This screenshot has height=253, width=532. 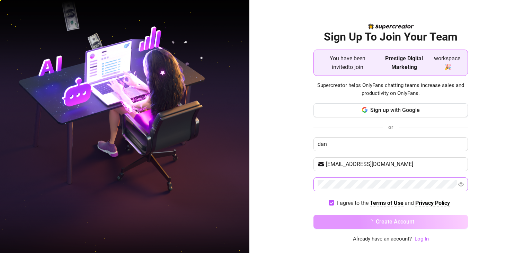 What do you see at coordinates (461, 184) in the screenshot?
I see `span: eye` at bounding box center [461, 184].